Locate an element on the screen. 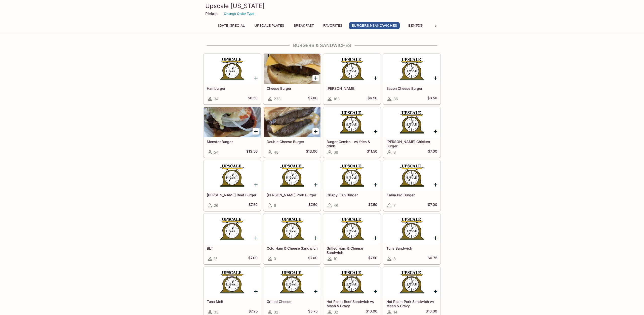 The image size is (644, 315). button: Add Grilled Cheese is located at coordinates (315, 291).